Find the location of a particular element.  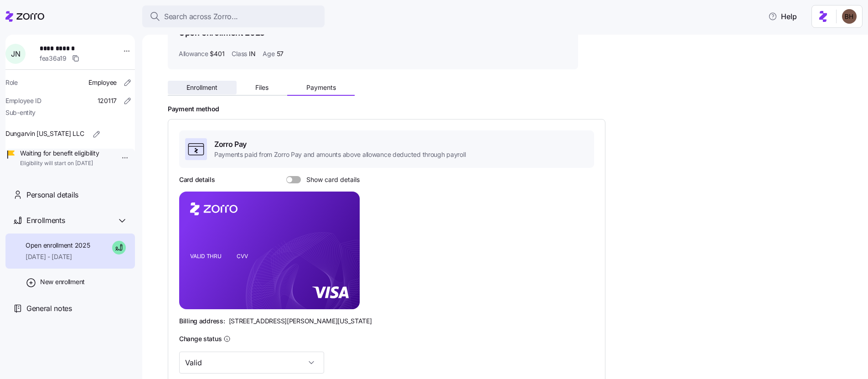

h2: Payment method is located at coordinates (512, 109).